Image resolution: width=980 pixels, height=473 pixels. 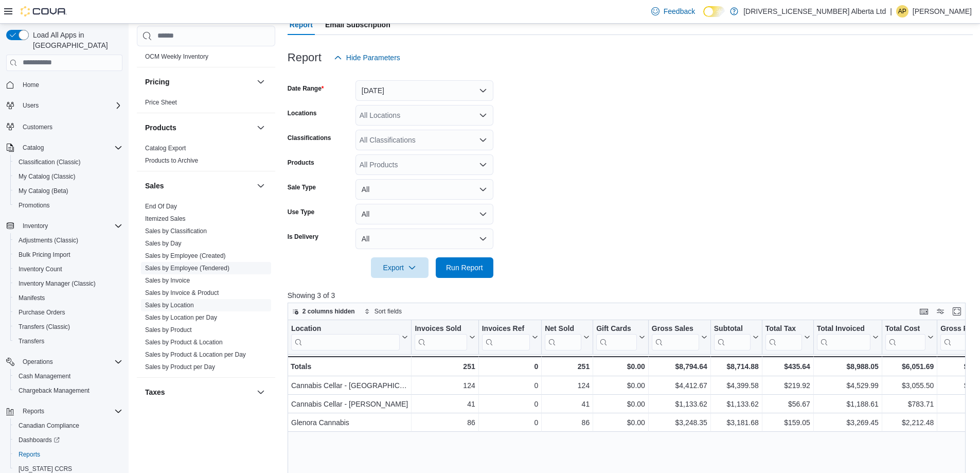 I want to click on a: Sales by Day, so click(x=163, y=243).